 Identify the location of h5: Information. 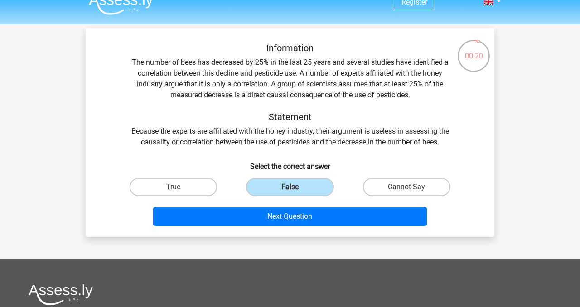
(290, 48).